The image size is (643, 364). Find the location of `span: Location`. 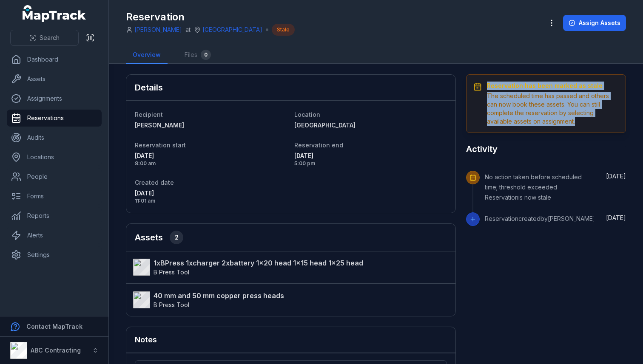

span: Location is located at coordinates (307, 114).